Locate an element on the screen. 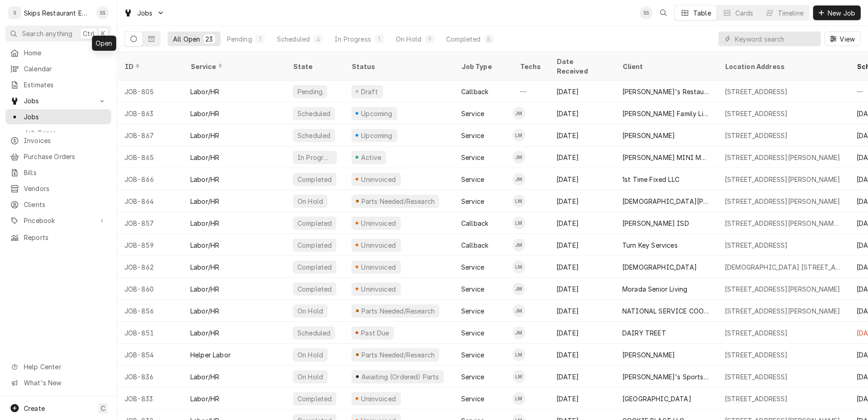 Image resolution: width=868 pixels, height=420 pixels. div: JOB-866 is located at coordinates (150, 179).